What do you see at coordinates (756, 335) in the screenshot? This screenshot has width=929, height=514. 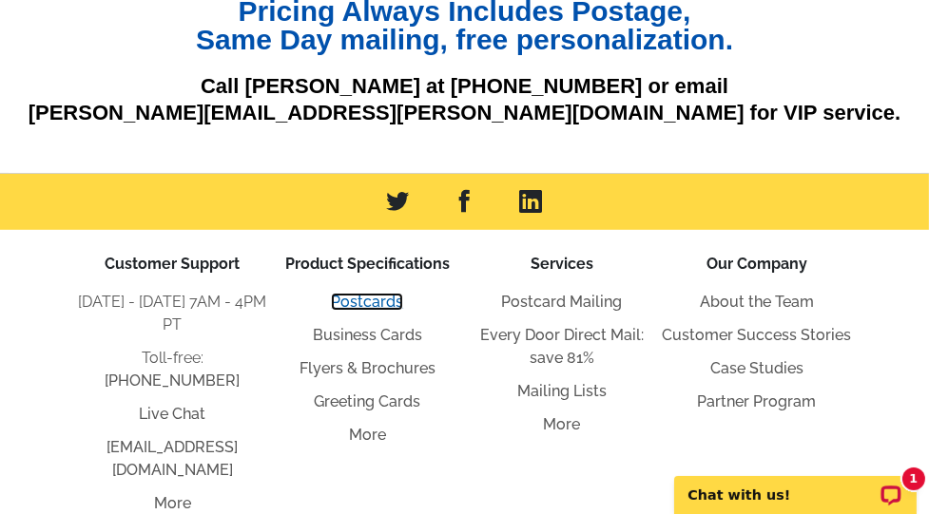 I see `a: Customer Success Stories` at bounding box center [756, 335].